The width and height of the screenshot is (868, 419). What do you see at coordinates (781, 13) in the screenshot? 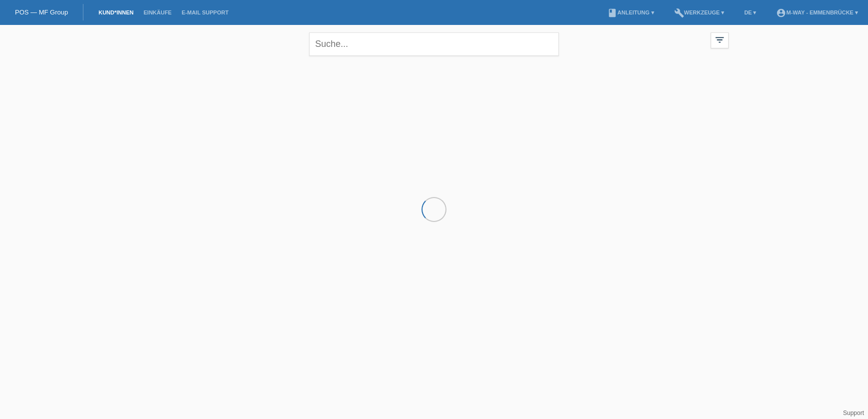
I see `i: account_circle` at bounding box center [781, 13].